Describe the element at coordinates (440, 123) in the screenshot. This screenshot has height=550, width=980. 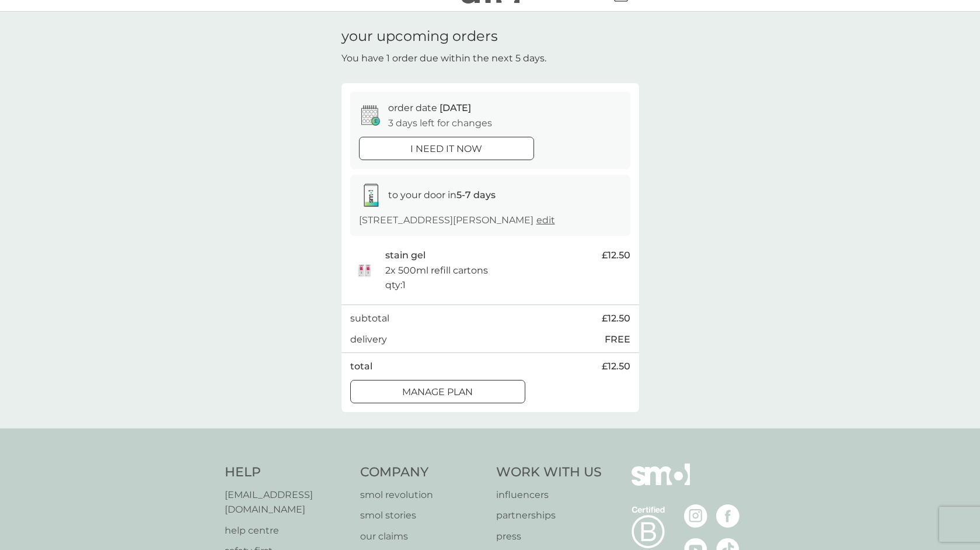
I see `p: 3 days left for changes` at that location.